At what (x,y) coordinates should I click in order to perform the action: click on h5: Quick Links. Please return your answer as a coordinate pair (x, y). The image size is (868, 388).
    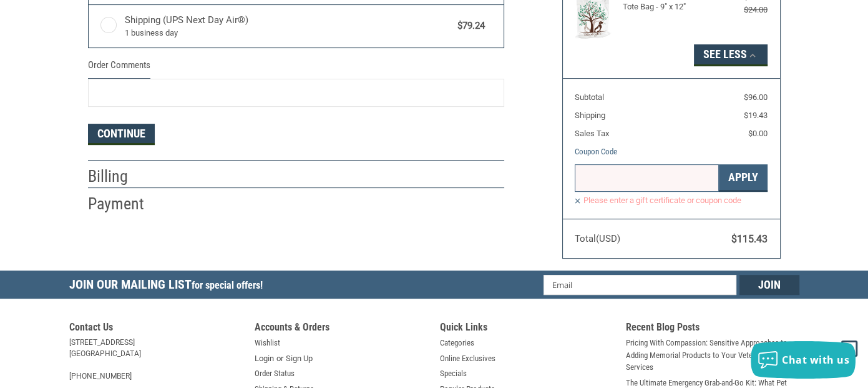
    Looking at the image, I should click on (527, 329).